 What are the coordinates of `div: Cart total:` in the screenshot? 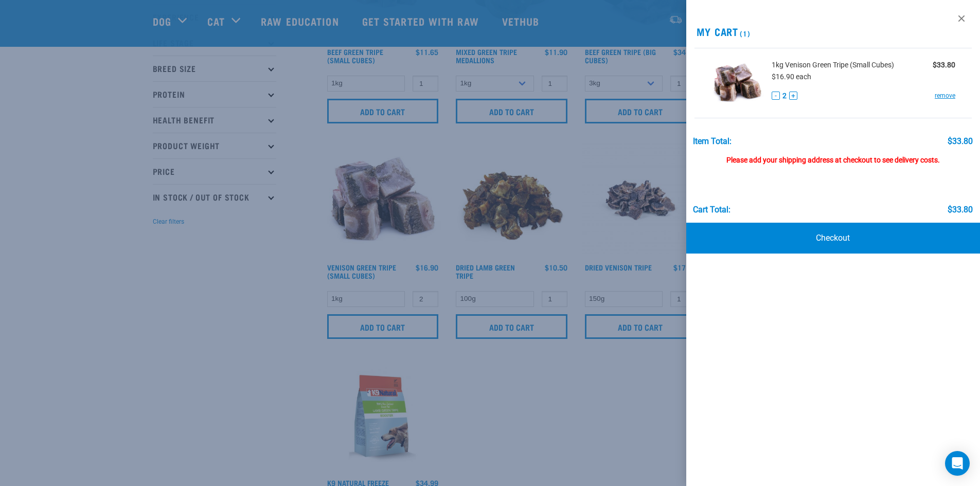 It's located at (712, 209).